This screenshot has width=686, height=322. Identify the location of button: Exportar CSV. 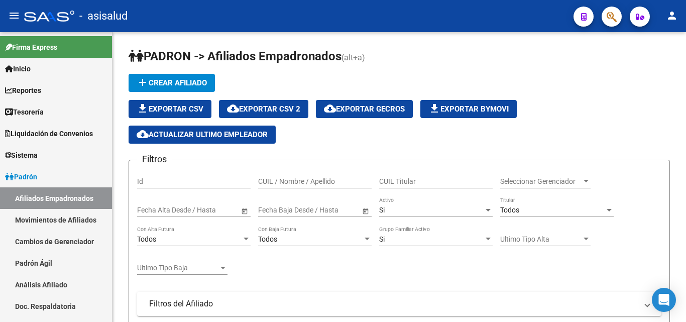
(170, 109).